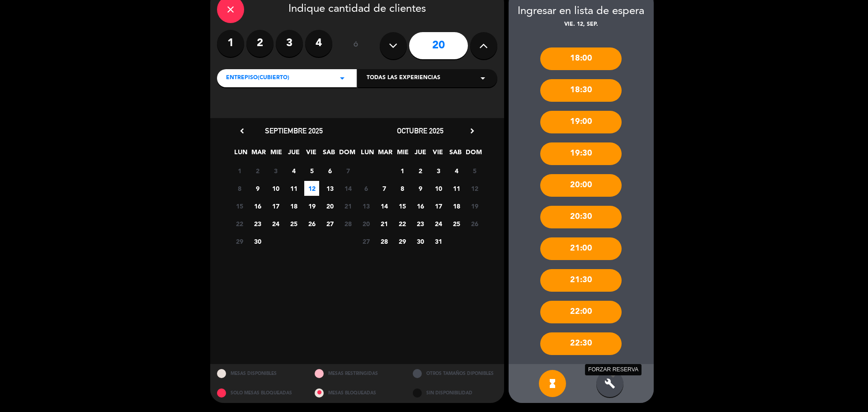  Describe the element at coordinates (581, 185) in the screenshot. I see `div: 20:00` at that location.